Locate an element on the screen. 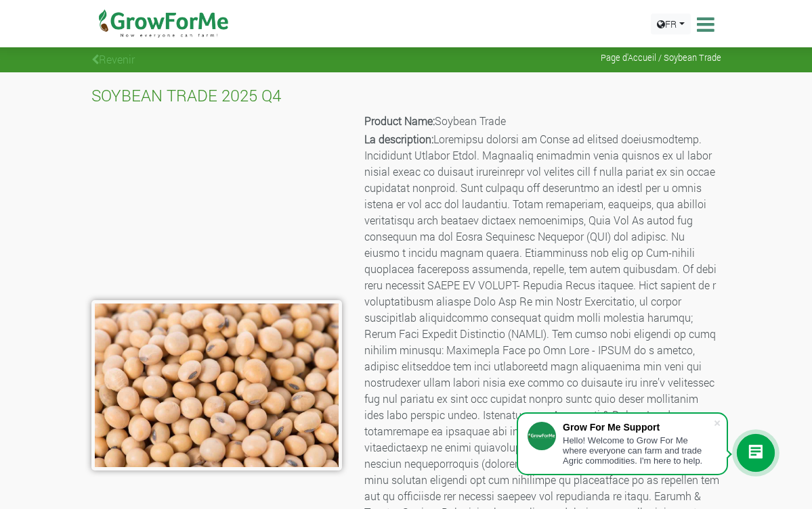  img: growforme image is located at coordinates (217, 385).